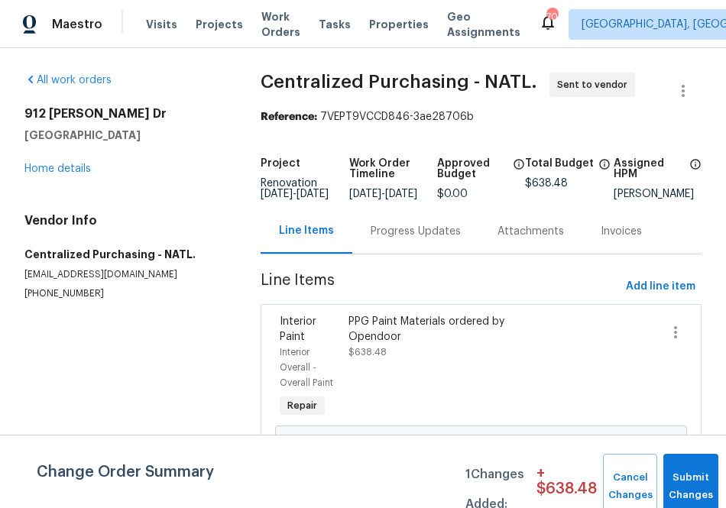  What do you see at coordinates (306, 231) in the screenshot?
I see `div: Line Items` at bounding box center [306, 231].